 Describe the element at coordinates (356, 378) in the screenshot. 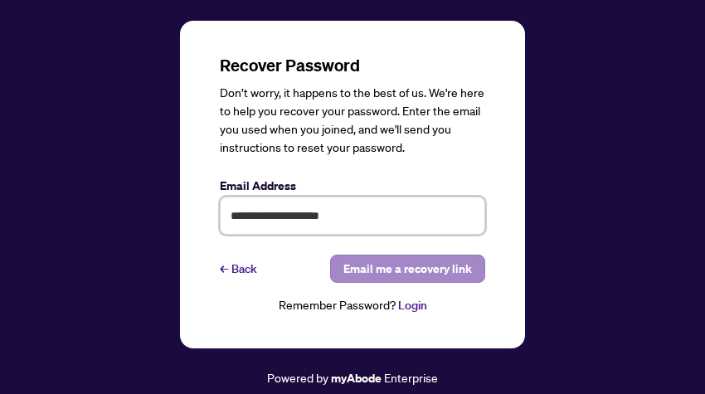

I see `a: myAbode` at that location.